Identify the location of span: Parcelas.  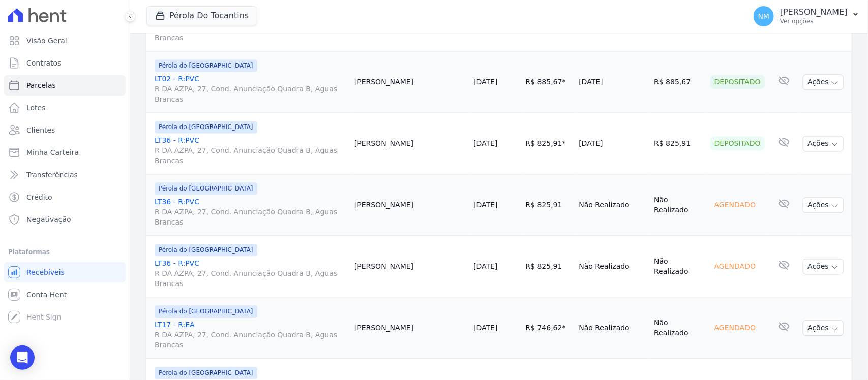
(41, 86).